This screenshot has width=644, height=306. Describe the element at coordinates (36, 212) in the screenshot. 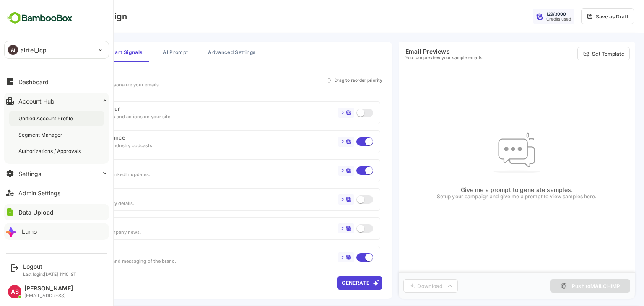

I see `div: Data Upload` at that location.